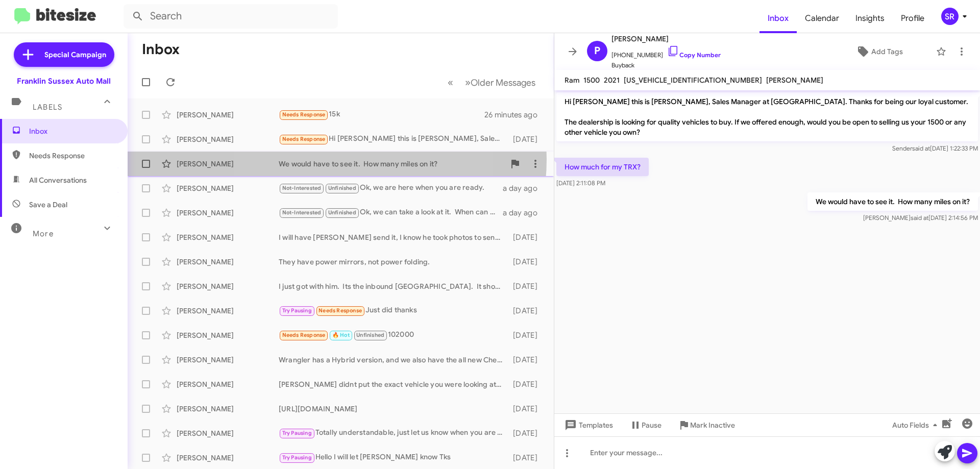 The height and width of the screenshot is (469, 980). Describe the element at coordinates (822, 18) in the screenshot. I see `span: Calendar` at that location.